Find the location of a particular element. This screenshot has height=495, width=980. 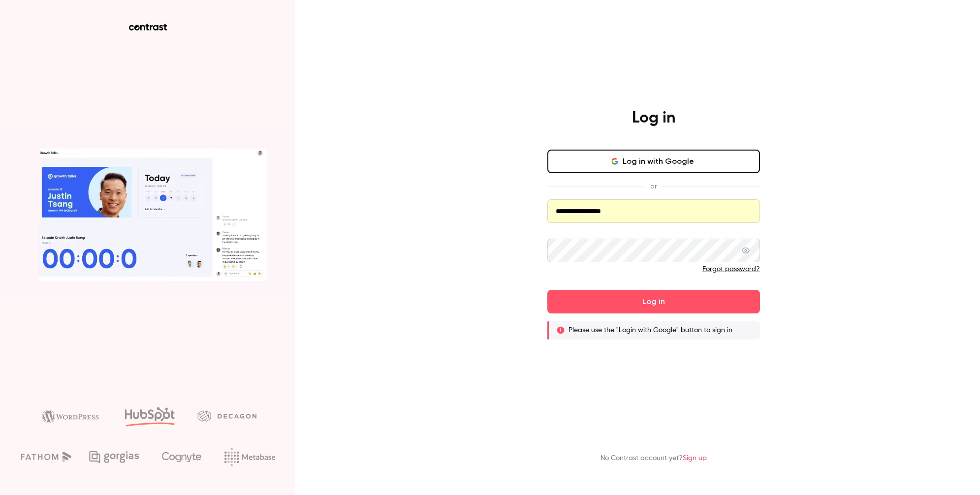

a: Sign up is located at coordinates (694, 458).